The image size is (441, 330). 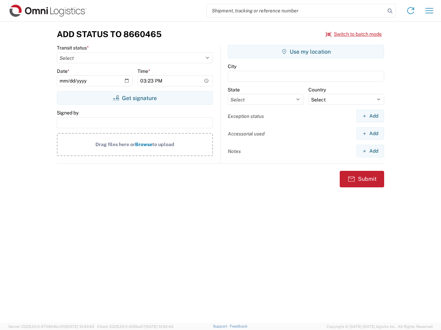 I want to click on button: Submit, so click(x=361, y=179).